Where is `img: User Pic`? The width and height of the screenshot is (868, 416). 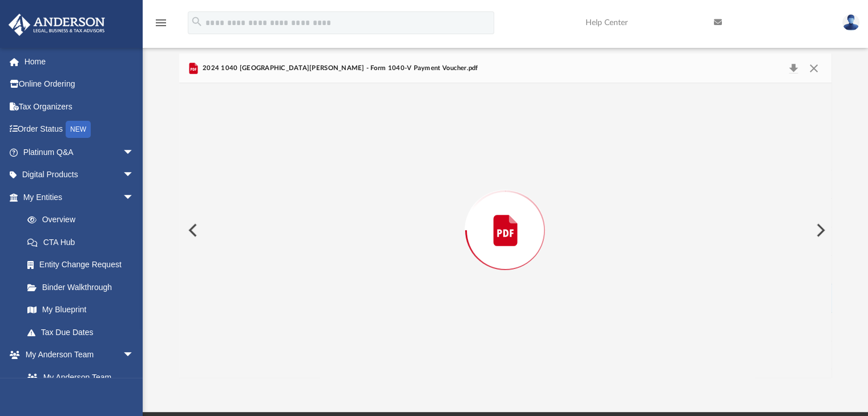
img: User Pic is located at coordinates (851, 22).